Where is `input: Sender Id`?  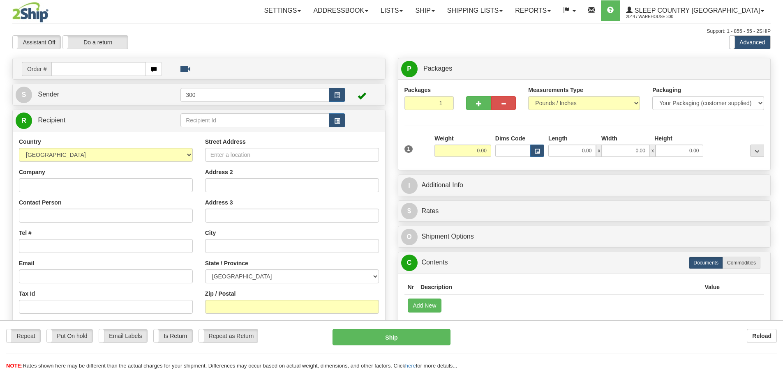 input: Sender Id is located at coordinates (255, 95).